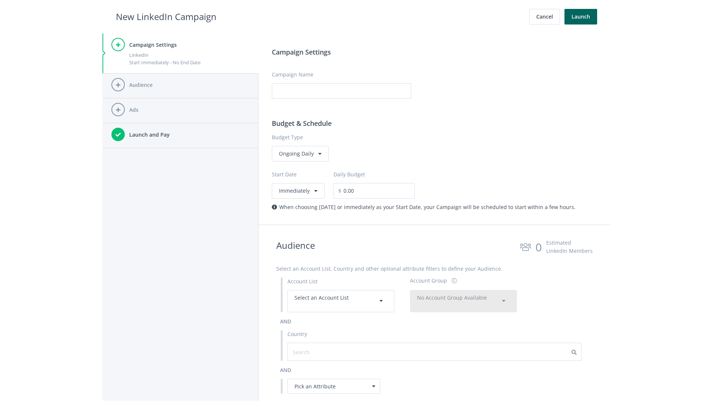 The width and height of the screenshot is (713, 401). Describe the element at coordinates (303, 175) in the screenshot. I see `label: Start Date` at that location.